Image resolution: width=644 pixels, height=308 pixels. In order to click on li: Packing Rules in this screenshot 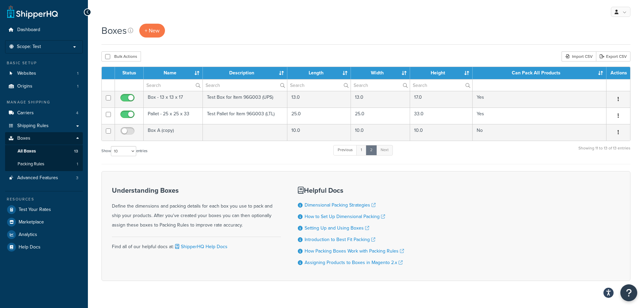, I will do `click(44, 164)`.